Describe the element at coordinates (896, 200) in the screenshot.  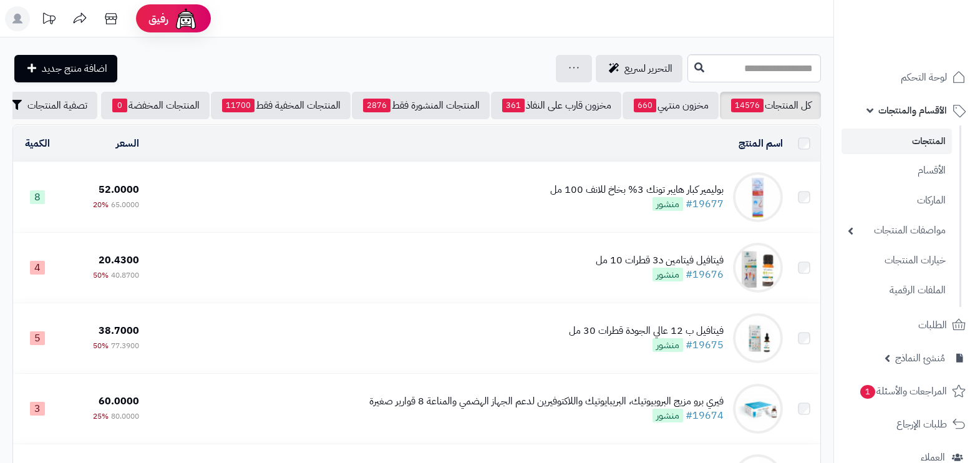
I see `a: الماركات` at that location.